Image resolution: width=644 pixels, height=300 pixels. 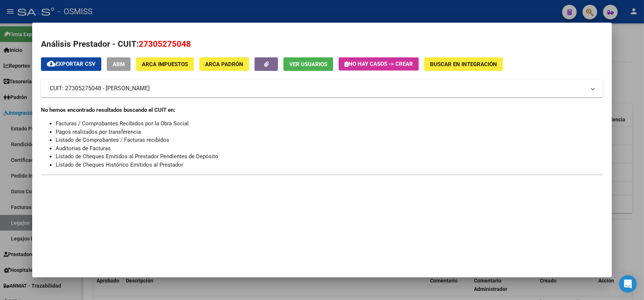 I want to click on span: Buscar en Integración, so click(x=463, y=65).